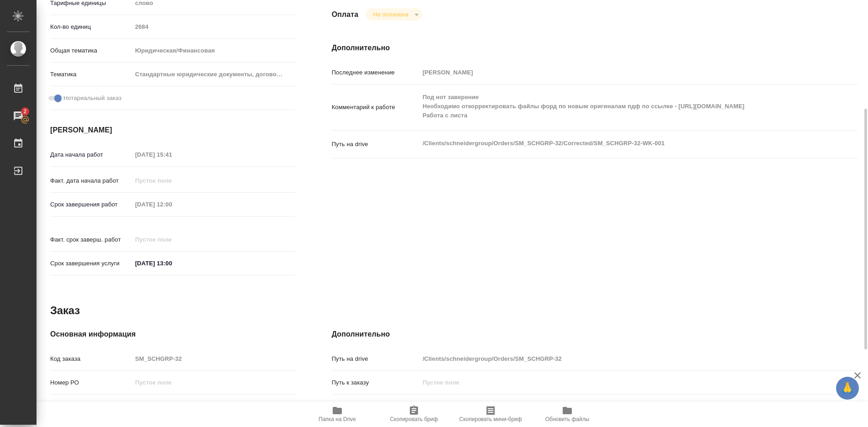  What do you see at coordinates (414, 414) in the screenshot?
I see `button: Скопировать бриф` at bounding box center [414, 414].